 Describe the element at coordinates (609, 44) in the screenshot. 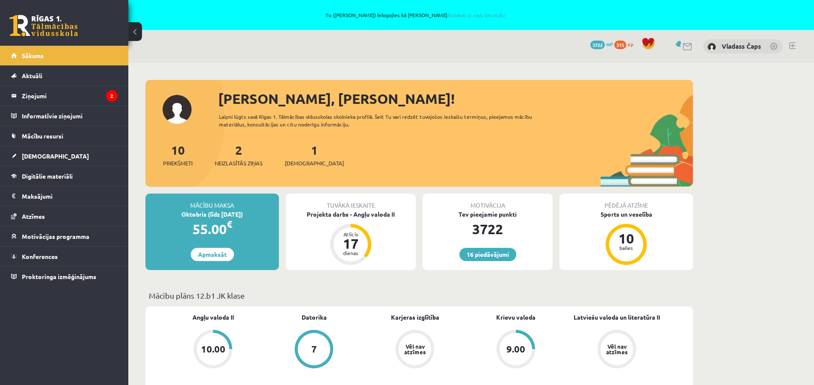

I see `span: mP` at that location.